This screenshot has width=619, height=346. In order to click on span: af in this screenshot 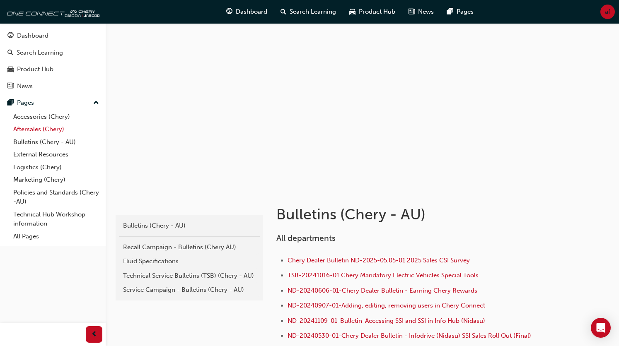, I will do `click(607, 12)`.